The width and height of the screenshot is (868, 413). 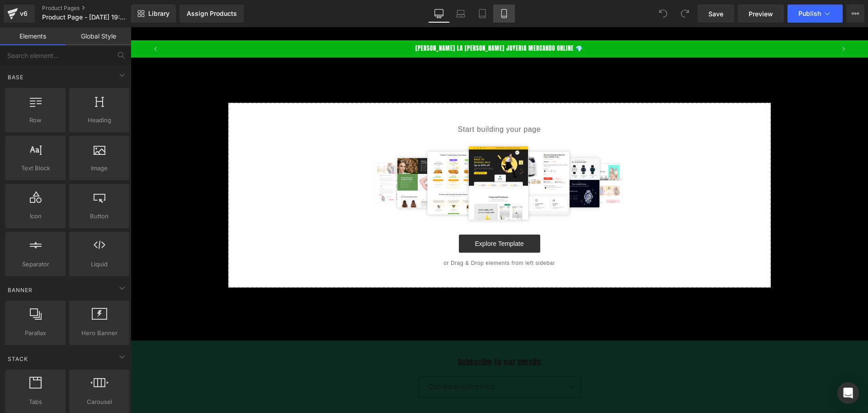 I want to click on span: Heading, so click(x=99, y=120).